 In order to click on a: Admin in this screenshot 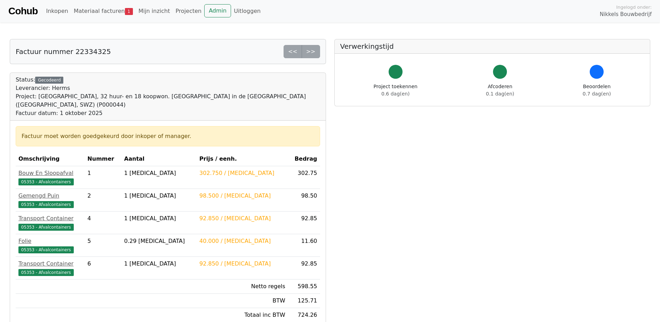, I will do `click(218, 11)`.